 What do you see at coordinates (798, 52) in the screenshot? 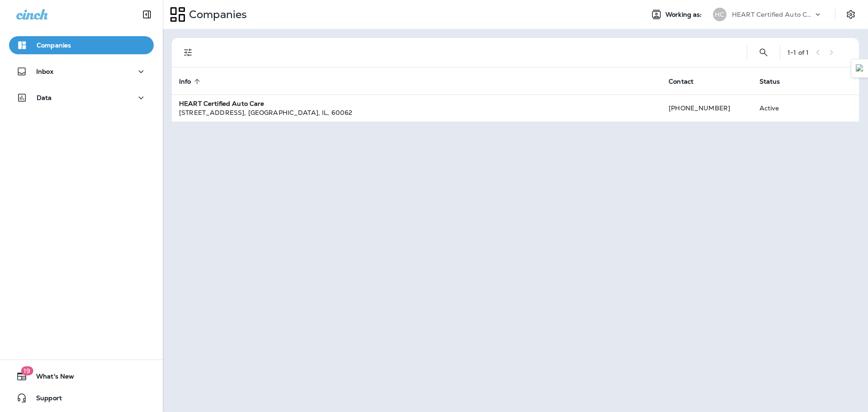
I see `div: 1 - 1 of 1` at bounding box center [798, 52].